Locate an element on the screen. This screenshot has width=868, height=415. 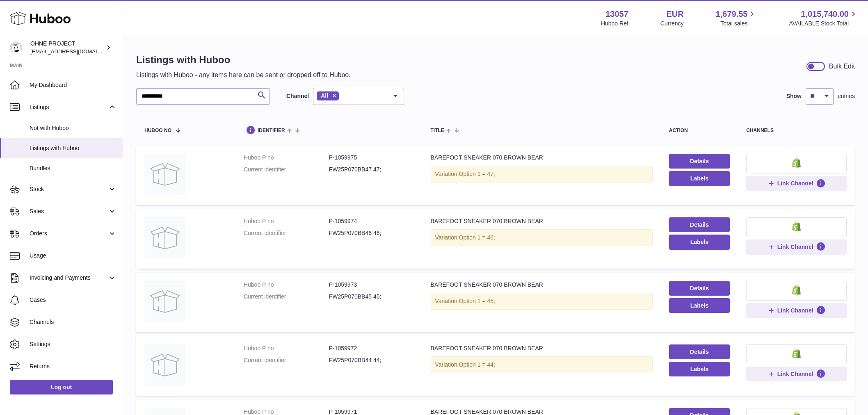
span: Channels is located at coordinates (73, 322).